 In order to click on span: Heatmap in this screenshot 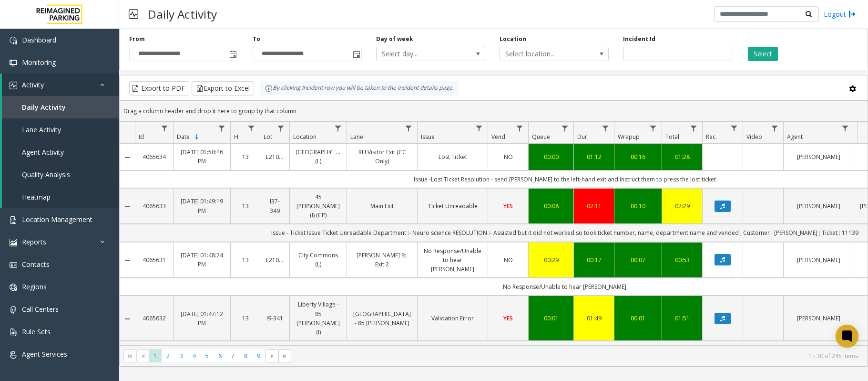, I will do `click(36, 197)`.